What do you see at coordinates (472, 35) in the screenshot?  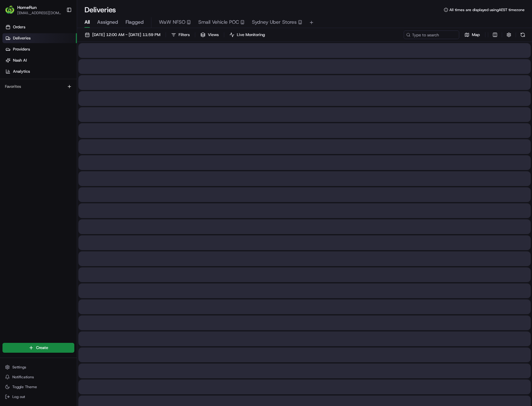 I see `button: Map` at bounding box center [472, 35].